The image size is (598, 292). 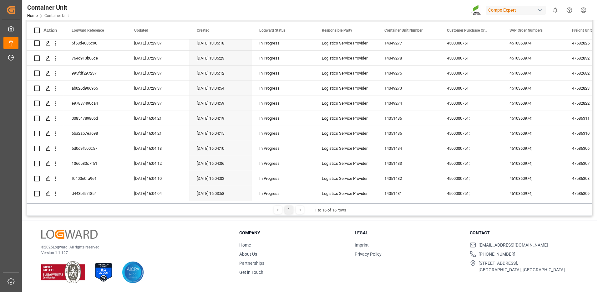 I want to click on a: Imprint, so click(x=362, y=245).